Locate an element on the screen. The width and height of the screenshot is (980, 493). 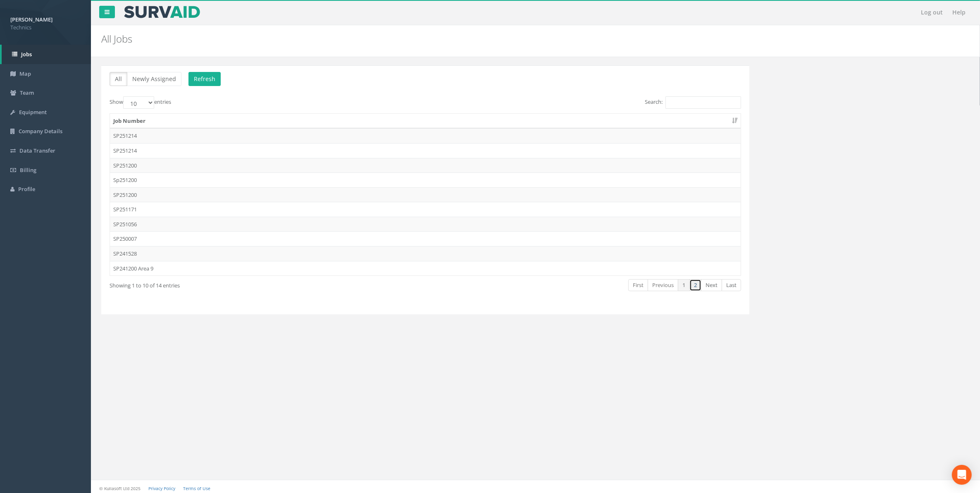
a: Jobs is located at coordinates (46, 54).